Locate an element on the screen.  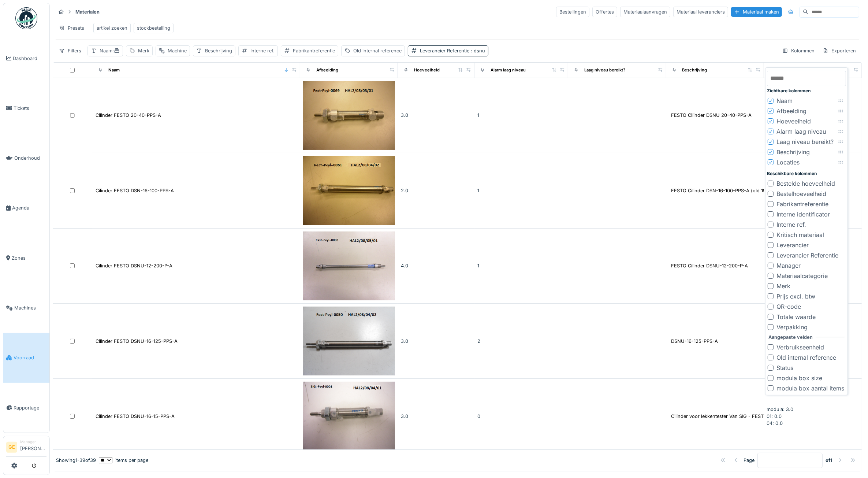
span: Machines is located at coordinates (30, 308).